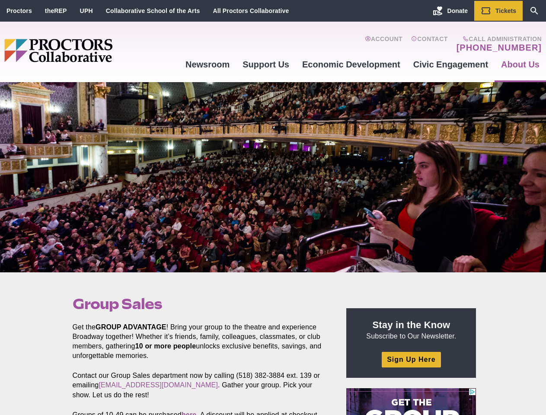  Describe the element at coordinates (251, 11) in the screenshot. I see `a: All Proctors Collaborative` at that location.